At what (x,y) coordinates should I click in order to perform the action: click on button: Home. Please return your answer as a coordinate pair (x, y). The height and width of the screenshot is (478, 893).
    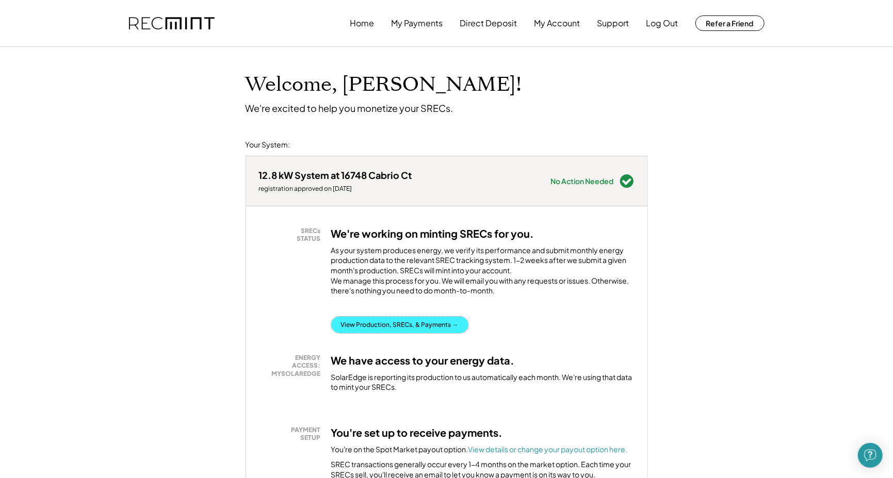
    Looking at the image, I should click on (362, 23).